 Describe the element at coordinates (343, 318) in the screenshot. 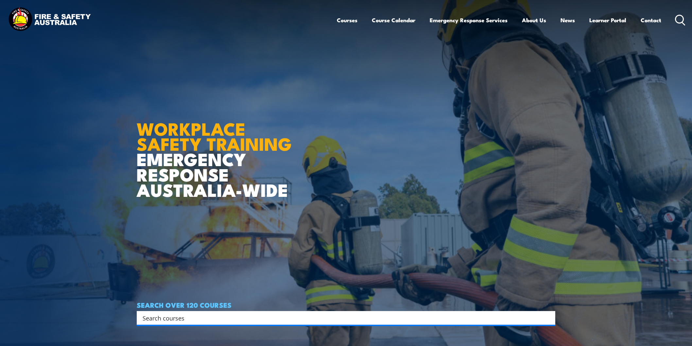

I see `form: Search form` at that location.